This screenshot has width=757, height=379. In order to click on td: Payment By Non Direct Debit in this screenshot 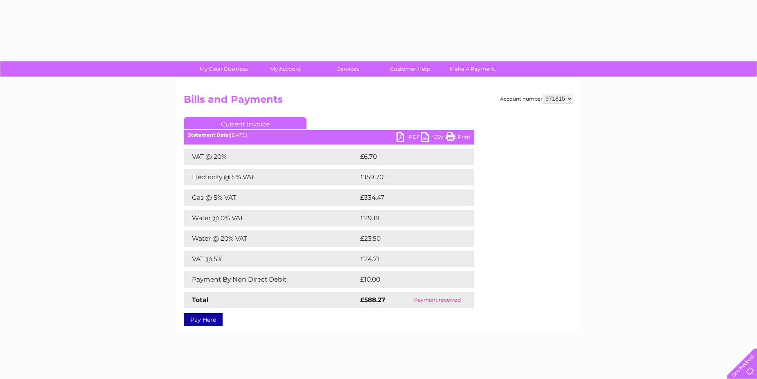, I will do `click(271, 279)`.